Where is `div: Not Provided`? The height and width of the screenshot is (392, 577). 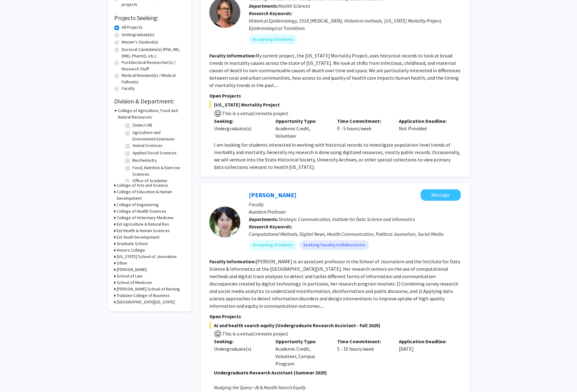 div: Not Provided is located at coordinates (425, 128).